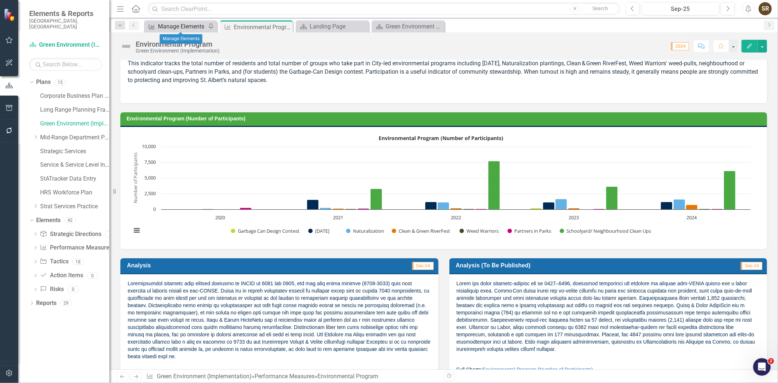 The height and width of the screenshot is (383, 778). What do you see at coordinates (365, 231) in the screenshot?
I see `button: Show Naturalization` at bounding box center [365, 231].